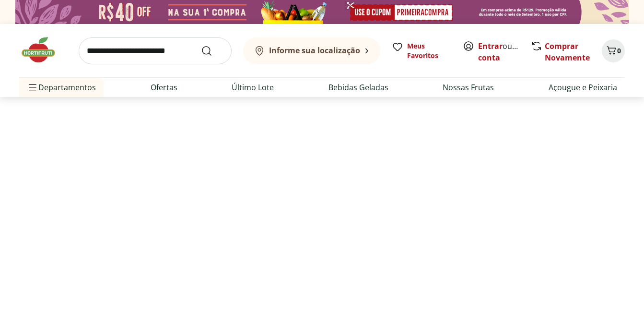 The height and width of the screenshot is (312, 644). What do you see at coordinates (155, 51) in the screenshot?
I see `input: search` at bounding box center [155, 51].